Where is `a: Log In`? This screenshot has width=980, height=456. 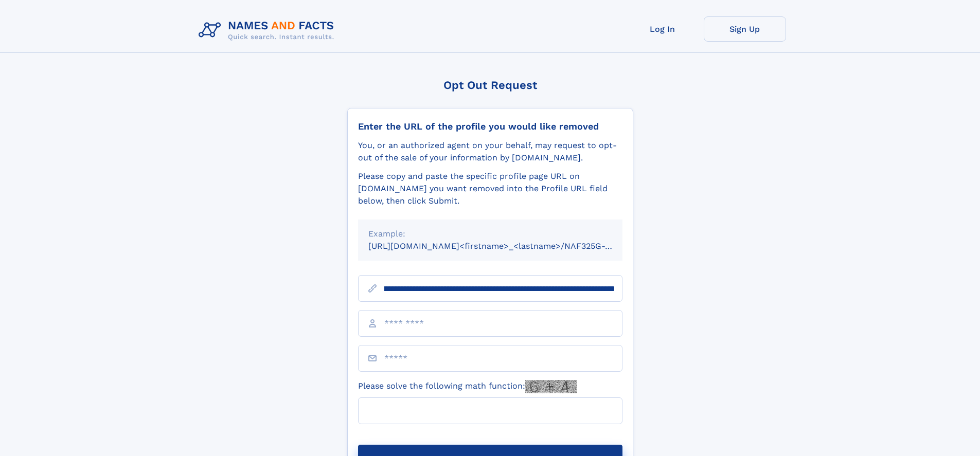 a: Log In is located at coordinates (662, 28).